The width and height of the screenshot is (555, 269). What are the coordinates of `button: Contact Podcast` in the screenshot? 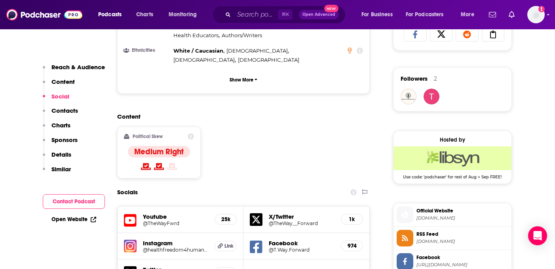 It's located at (74, 201).